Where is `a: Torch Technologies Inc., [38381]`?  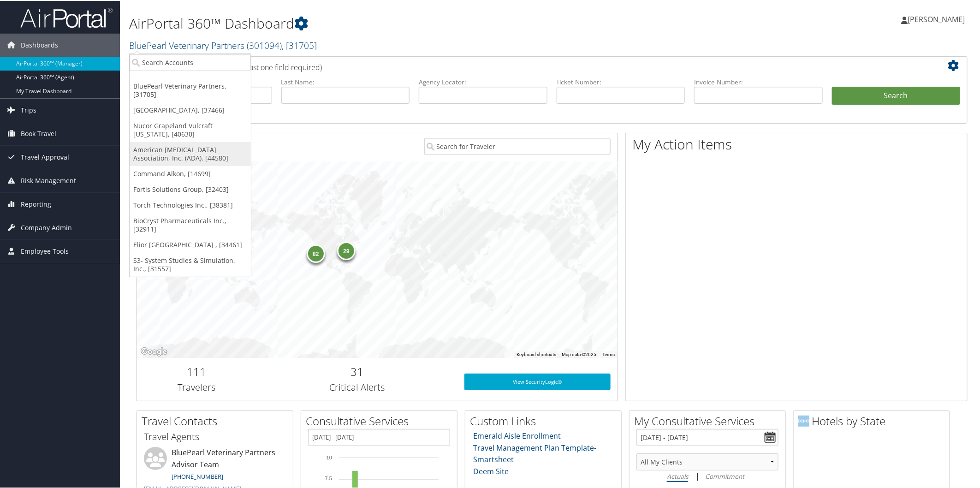 a: Torch Technologies Inc., [38381] is located at coordinates (190, 204).